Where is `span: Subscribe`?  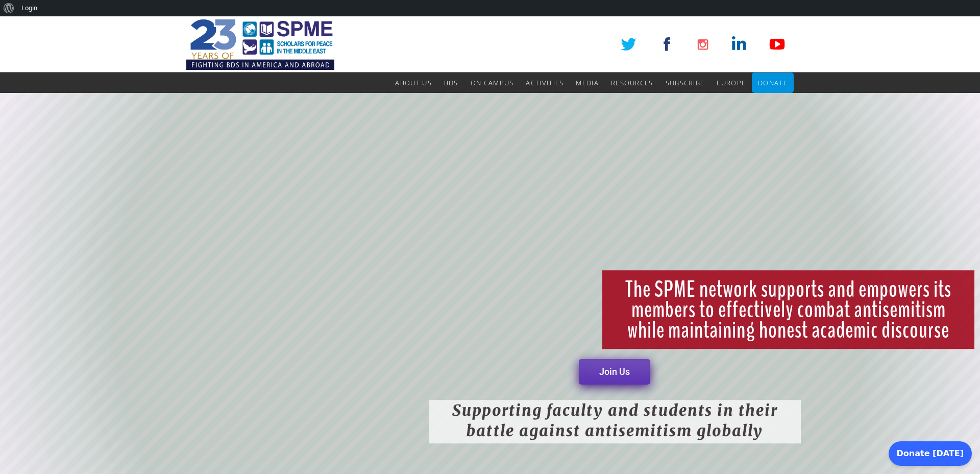
span: Subscribe is located at coordinates (685, 83).